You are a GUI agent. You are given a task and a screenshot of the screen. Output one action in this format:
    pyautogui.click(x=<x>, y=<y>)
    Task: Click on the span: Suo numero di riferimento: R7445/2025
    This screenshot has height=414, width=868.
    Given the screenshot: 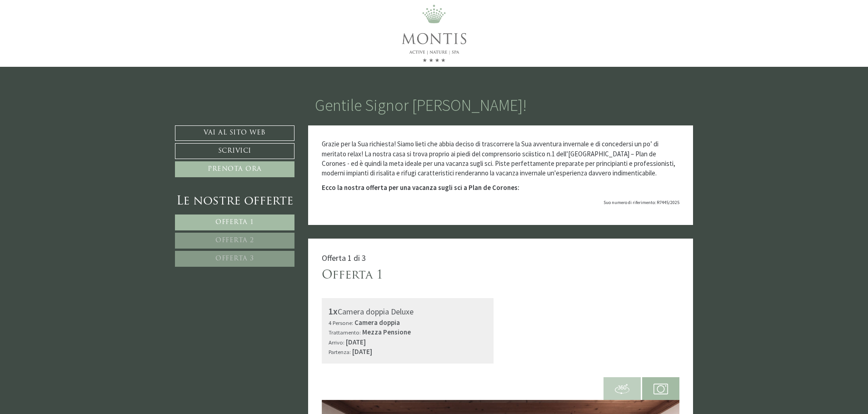 What is the action you would take?
    pyautogui.click(x=642, y=202)
    